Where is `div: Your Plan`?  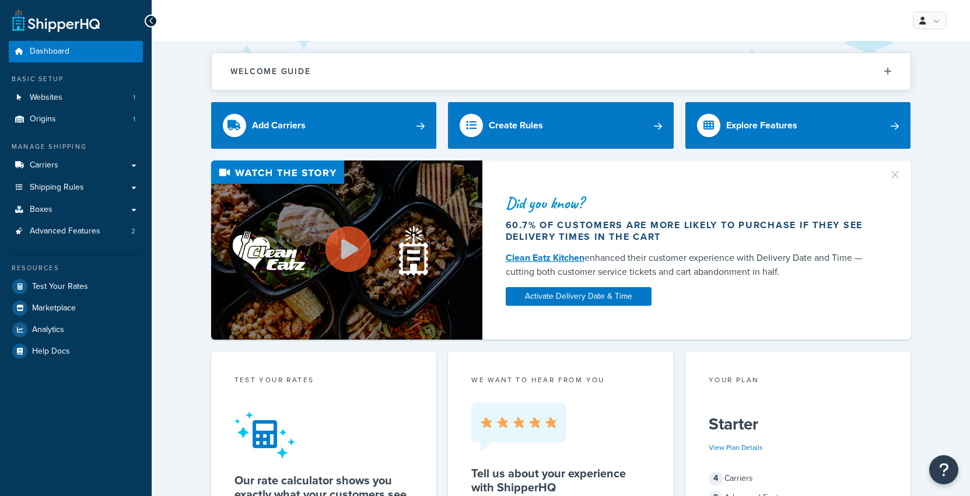 div: Your Plan is located at coordinates (798, 381).